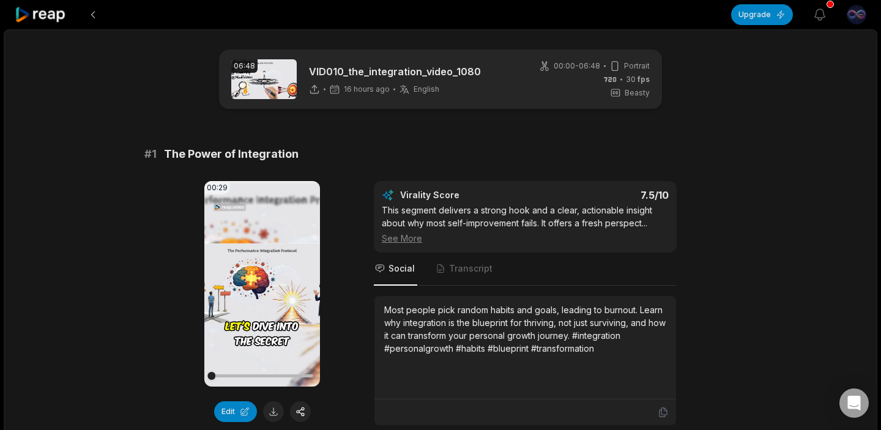 This screenshot has width=881, height=430. What do you see at coordinates (426, 89) in the screenshot?
I see `span: English` at bounding box center [426, 89].